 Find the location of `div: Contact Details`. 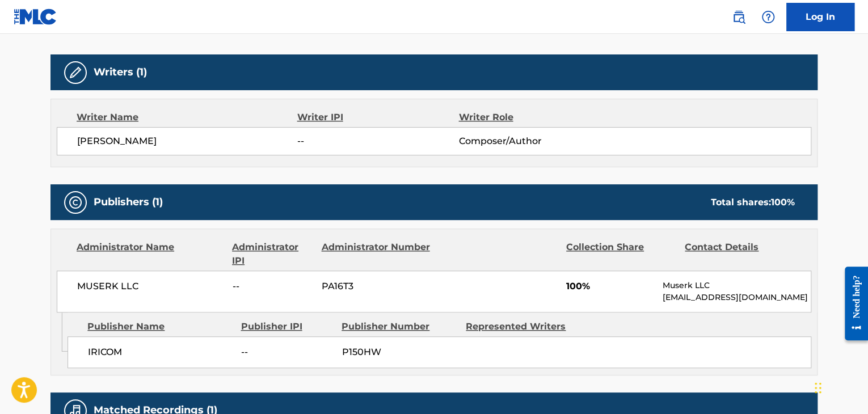

div: Contact Details is located at coordinates (739, 254).